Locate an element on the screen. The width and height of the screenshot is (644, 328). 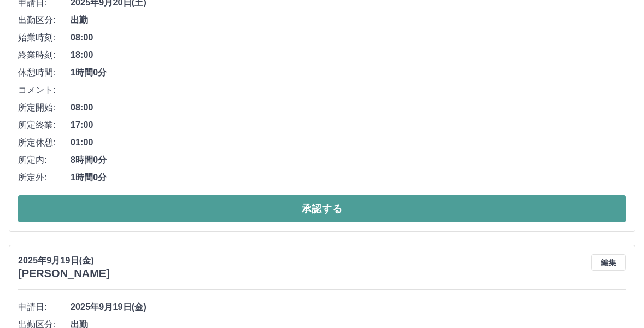
span: 17:00 is located at coordinates (348, 125).